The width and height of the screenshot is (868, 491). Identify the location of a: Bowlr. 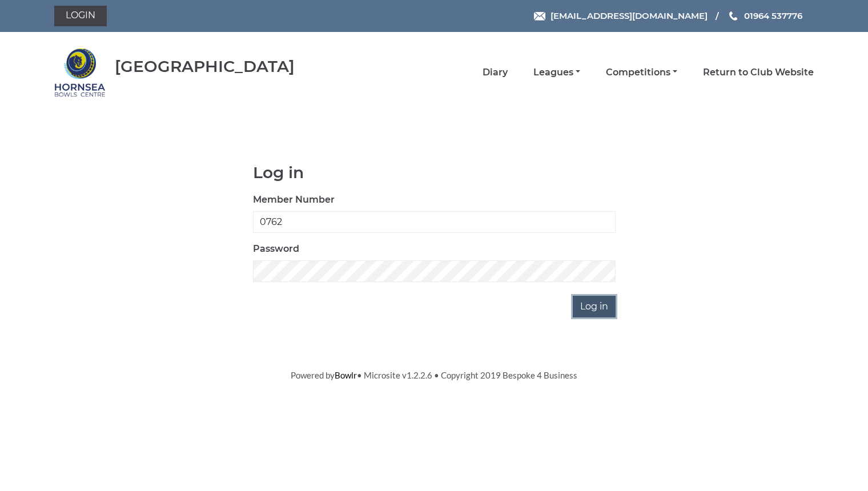
(346, 376).